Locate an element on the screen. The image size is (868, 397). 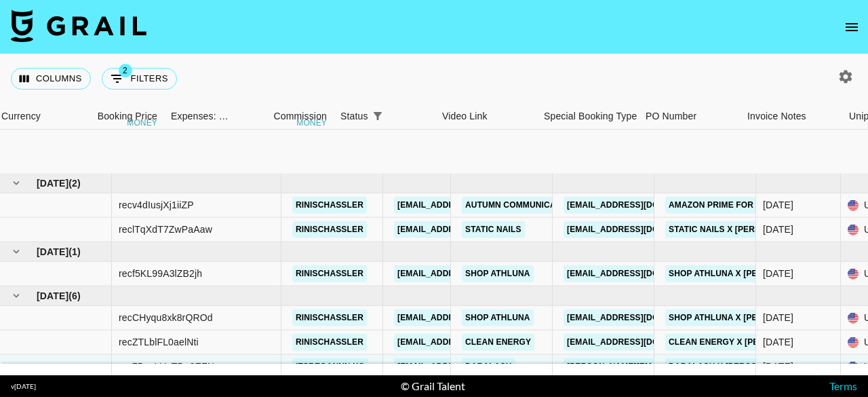
button: Sort is located at coordinates (397, 116).